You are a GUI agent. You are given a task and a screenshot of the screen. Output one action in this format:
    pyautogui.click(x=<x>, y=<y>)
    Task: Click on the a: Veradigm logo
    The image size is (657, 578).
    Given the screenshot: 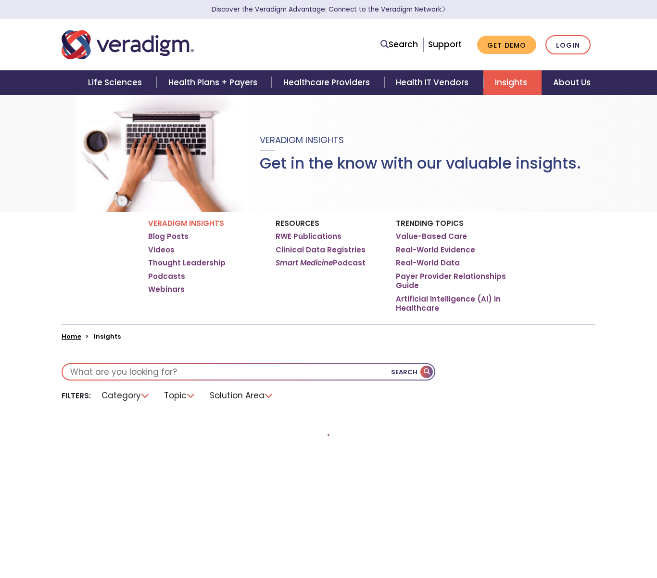 What is the action you would take?
    pyautogui.click(x=128, y=45)
    